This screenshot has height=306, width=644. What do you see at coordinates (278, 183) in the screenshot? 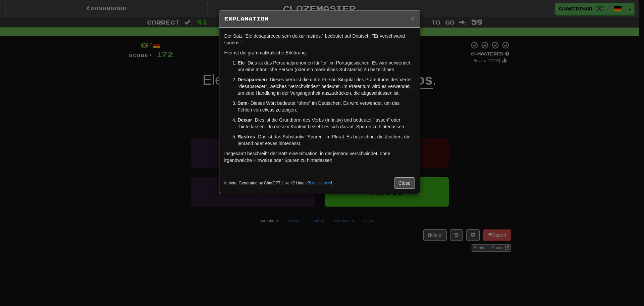
I see `small: In beta. Generated by ChatGPT. Like it? Hate it? !` at bounding box center [278, 183].